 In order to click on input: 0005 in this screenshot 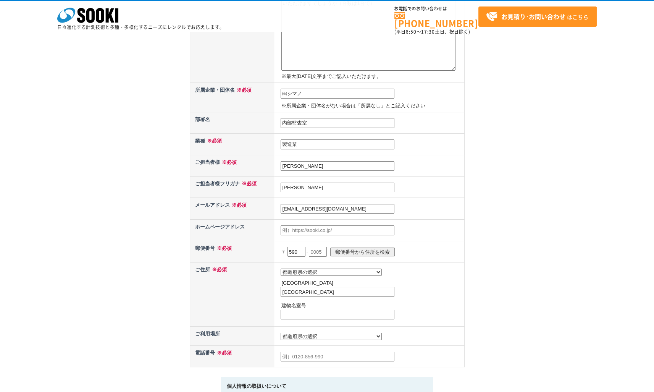, I will do `click(318, 252)`.